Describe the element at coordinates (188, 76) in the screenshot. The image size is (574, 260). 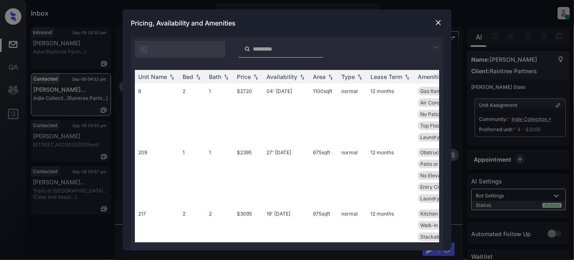
I see `div: Bed` at that location.